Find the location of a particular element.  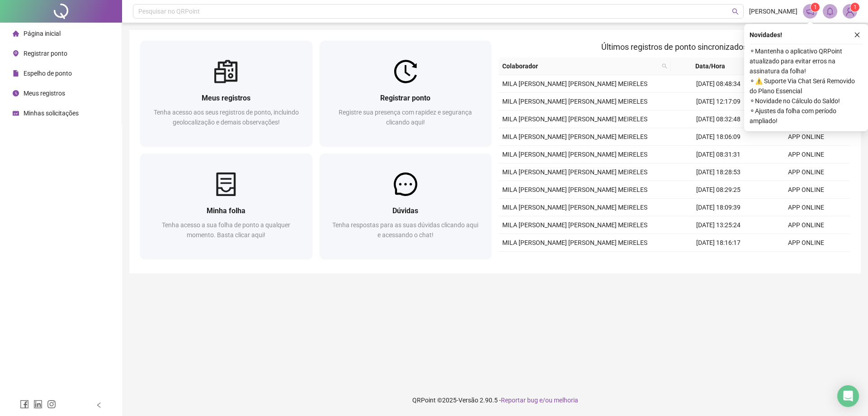

span: Colaborador is located at coordinates (580, 66).